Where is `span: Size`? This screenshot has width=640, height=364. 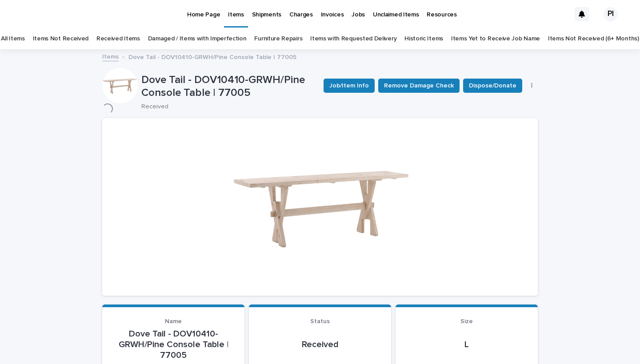 span: Size is located at coordinates (467, 321).